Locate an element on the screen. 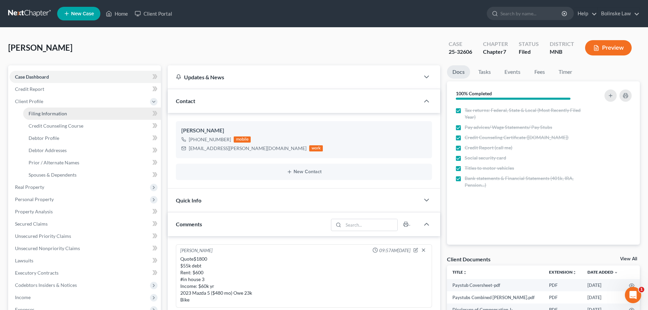 This screenshot has width=648, height=310. span: Credit Report (call me) is located at coordinates (488, 148).